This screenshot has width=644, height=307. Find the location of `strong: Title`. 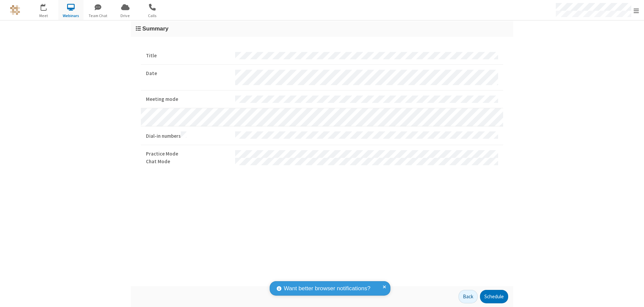

strong: Title is located at coordinates (188, 55).